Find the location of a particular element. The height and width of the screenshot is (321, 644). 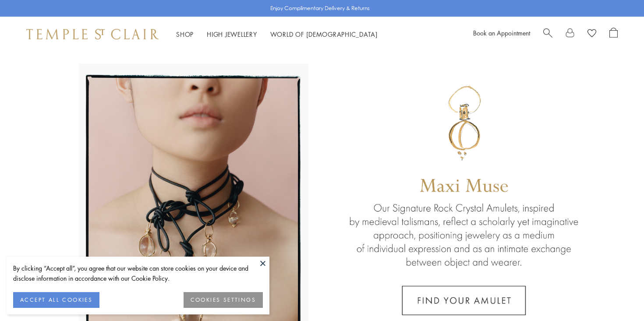

button: COOKIES SETTINGS is located at coordinates (223, 300).